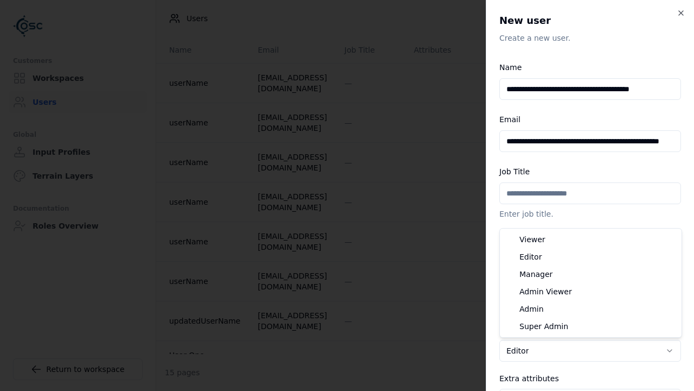 Image resolution: width=694 pixels, height=391 pixels. What do you see at coordinates (536, 274) in the screenshot?
I see `span: Manager` at bounding box center [536, 274].